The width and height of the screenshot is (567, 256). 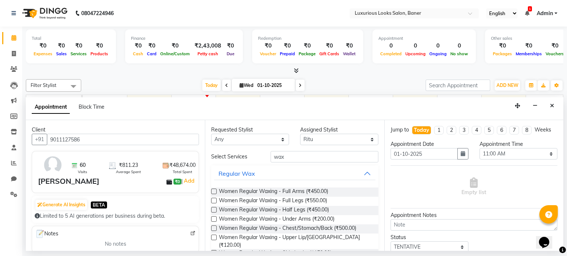 I want to click on a: 11:00 AM, so click(x=185, y=102).